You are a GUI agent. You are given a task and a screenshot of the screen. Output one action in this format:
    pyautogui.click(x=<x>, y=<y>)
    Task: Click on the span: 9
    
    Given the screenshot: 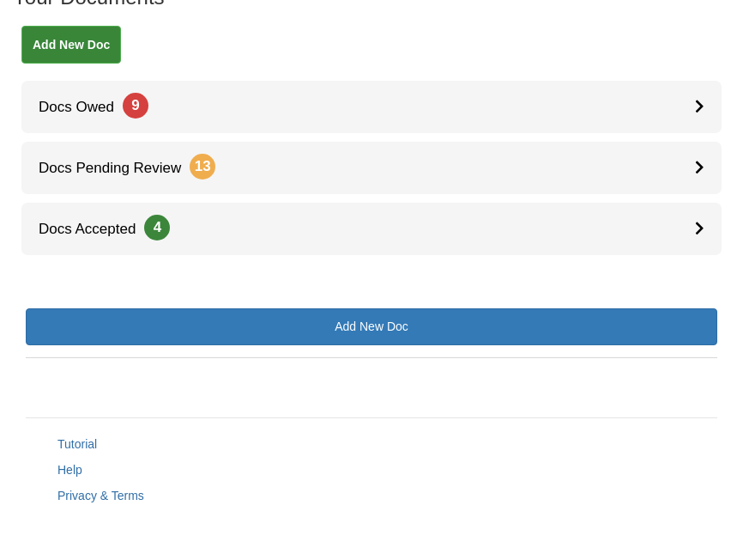 What is the action you would take?
    pyautogui.click(x=135, y=106)
    